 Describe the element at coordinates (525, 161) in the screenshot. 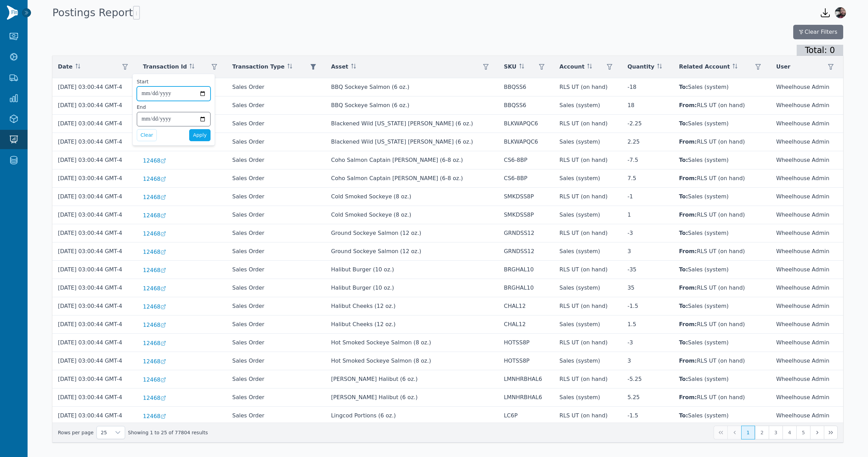

I see `td: CS6-8BP` at that location.